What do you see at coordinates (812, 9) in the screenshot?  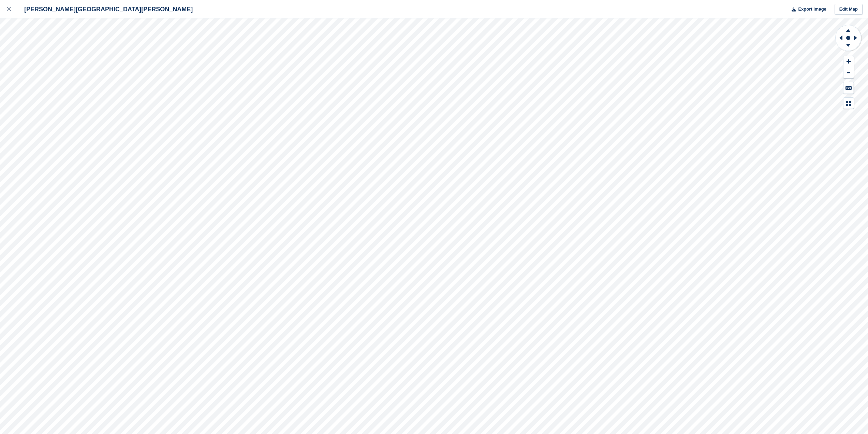 I see `span: Export Image` at bounding box center [812, 9].